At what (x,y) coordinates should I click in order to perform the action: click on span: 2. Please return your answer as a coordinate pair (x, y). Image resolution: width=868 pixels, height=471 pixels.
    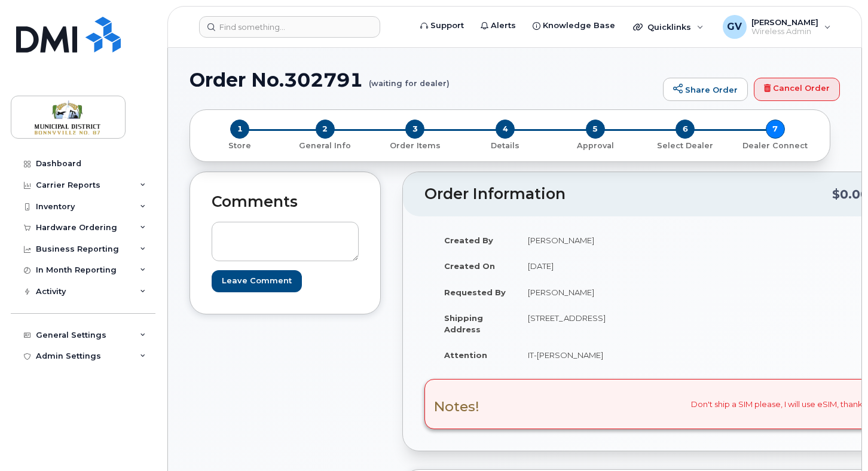
    Looking at the image, I should click on (325, 129).